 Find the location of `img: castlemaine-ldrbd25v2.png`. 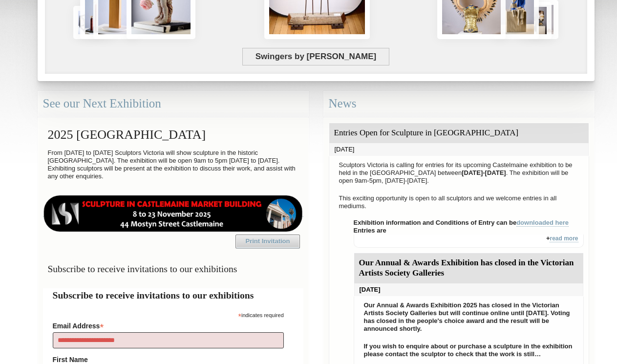

img: castlemaine-ldrbd25v2.png is located at coordinates (173, 213).